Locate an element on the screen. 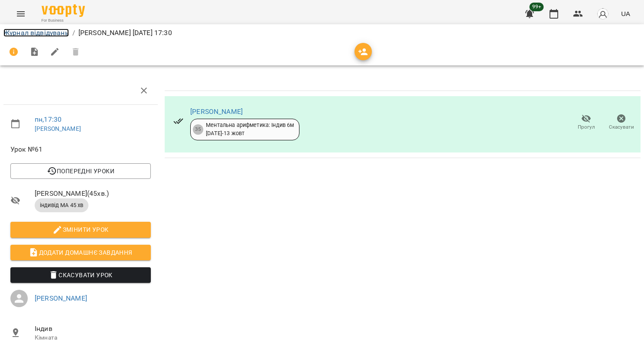 The image size is (644, 350). span: Урок №61 is located at coordinates (81, 149).